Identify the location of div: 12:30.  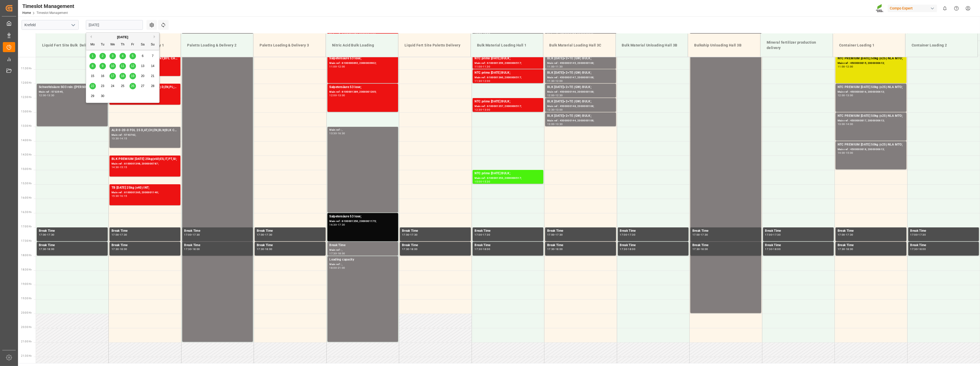
(551, 110).